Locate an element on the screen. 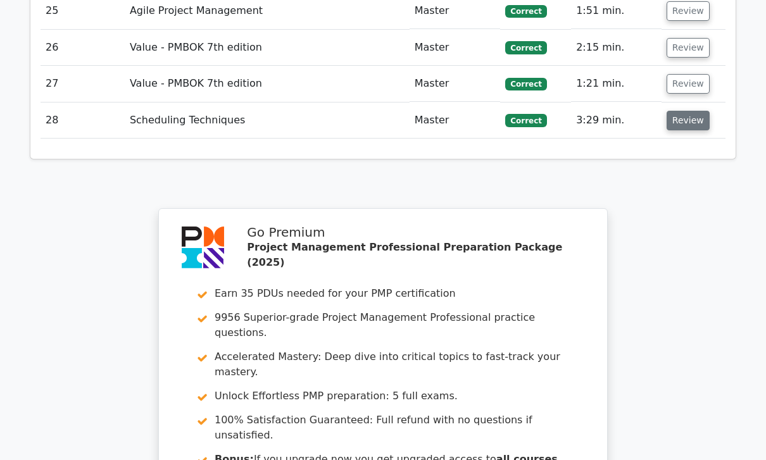 The width and height of the screenshot is (766, 460). td: 27 is located at coordinates (82, 84).